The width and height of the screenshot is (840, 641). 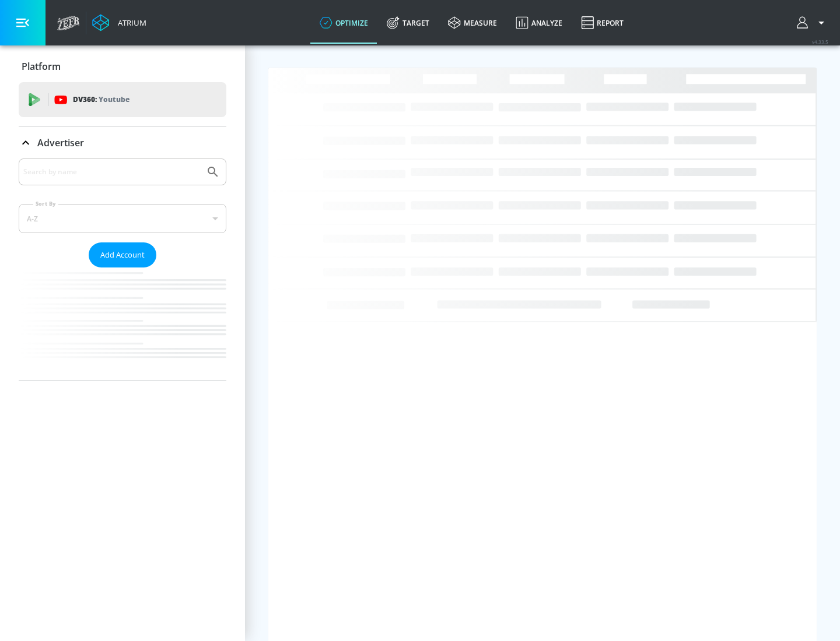 I want to click on span: v 4.33.5, so click(x=820, y=41).